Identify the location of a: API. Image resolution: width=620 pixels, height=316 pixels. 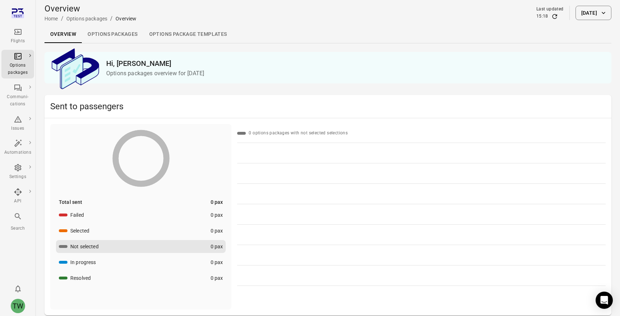
(18, 197).